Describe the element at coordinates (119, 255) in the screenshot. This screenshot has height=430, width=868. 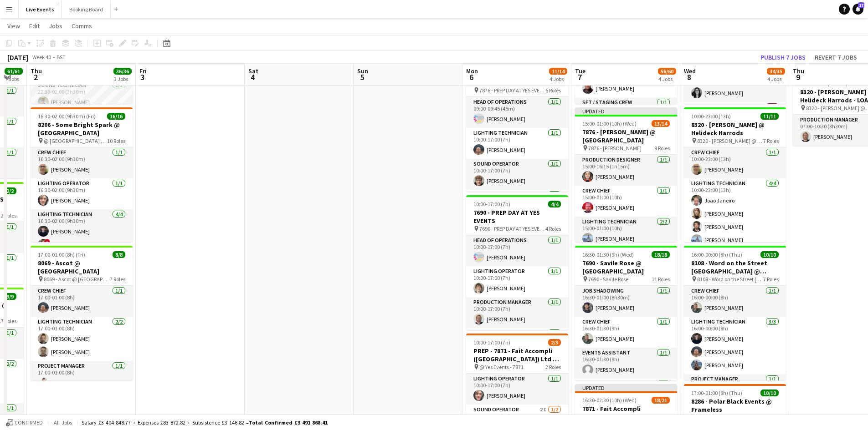
I see `span: 8/8` at that location.